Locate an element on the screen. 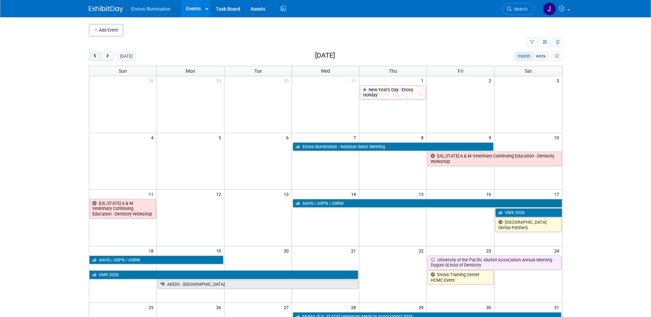 The image size is (651, 317). span: 17 is located at coordinates (558, 194).